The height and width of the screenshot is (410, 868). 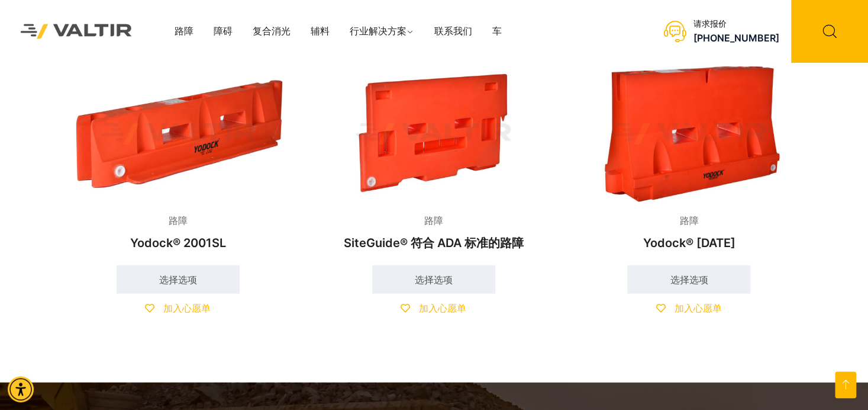 I want to click on a: 联系我们, so click(x=453, y=32).